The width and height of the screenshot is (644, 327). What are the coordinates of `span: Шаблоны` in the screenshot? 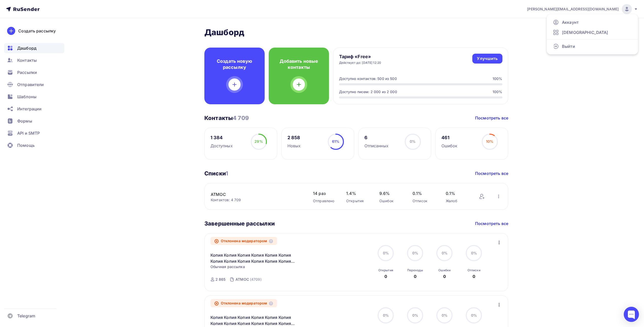 It's located at (27, 96).